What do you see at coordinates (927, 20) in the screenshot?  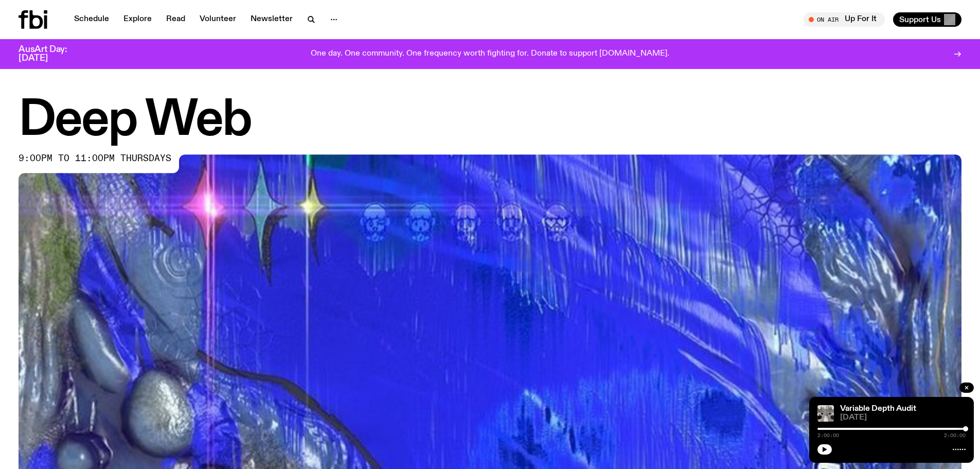 I see `button: Support Us` at bounding box center [927, 20].